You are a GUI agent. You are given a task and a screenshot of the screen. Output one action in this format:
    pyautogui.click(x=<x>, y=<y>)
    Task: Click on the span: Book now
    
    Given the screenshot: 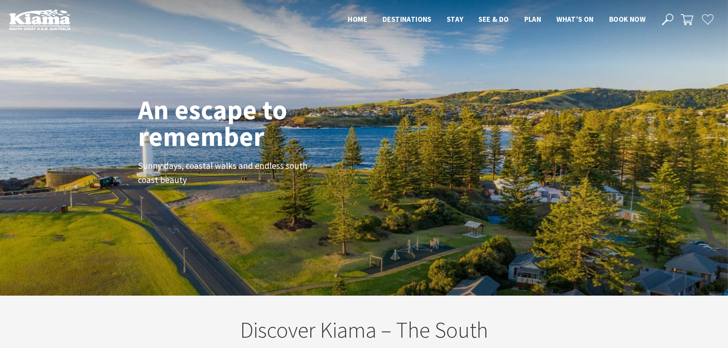 What is the action you would take?
    pyautogui.click(x=627, y=19)
    